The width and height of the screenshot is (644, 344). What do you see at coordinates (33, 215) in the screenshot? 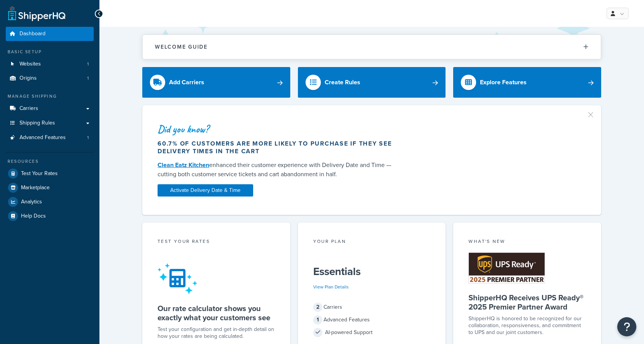
I see `span: Help Docs` at bounding box center [33, 215].